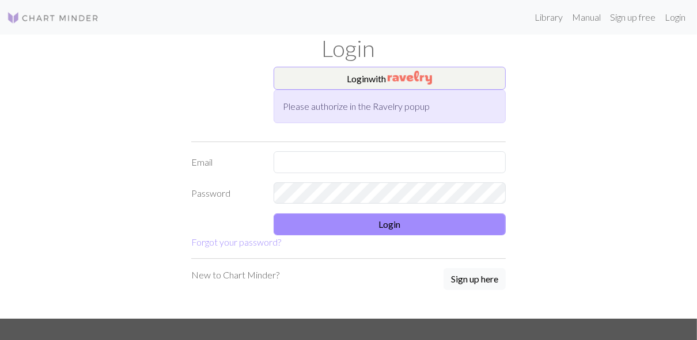 The image size is (697, 340). I want to click on img: Logo, so click(53, 18).